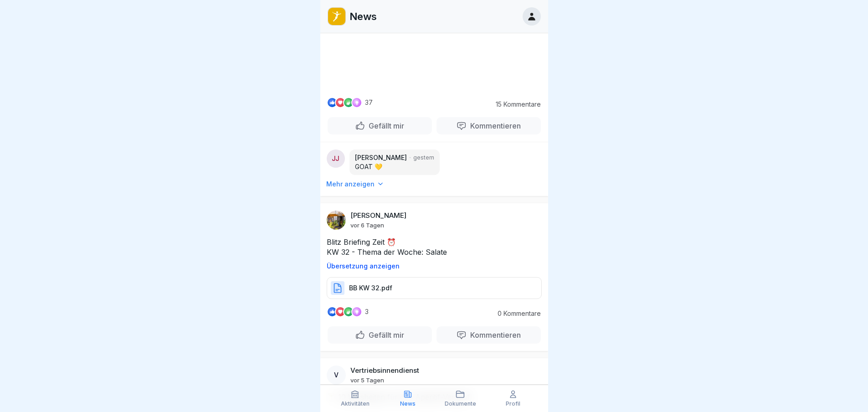 This screenshot has height=412, width=868. Describe the element at coordinates (367, 380) in the screenshot. I see `p: vor 5 Tagen` at that location.